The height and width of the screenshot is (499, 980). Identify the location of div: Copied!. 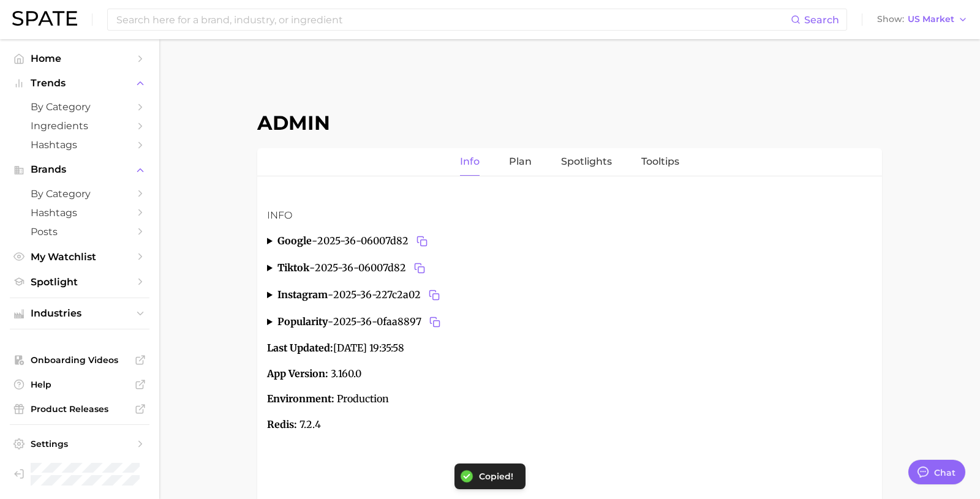
(496, 477).